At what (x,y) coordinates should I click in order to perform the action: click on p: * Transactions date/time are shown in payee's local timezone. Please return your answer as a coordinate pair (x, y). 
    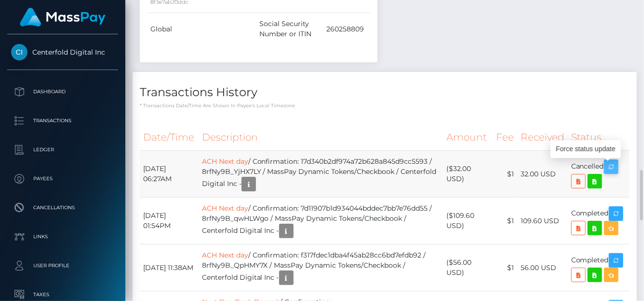
    Looking at the image, I should click on (385, 105).